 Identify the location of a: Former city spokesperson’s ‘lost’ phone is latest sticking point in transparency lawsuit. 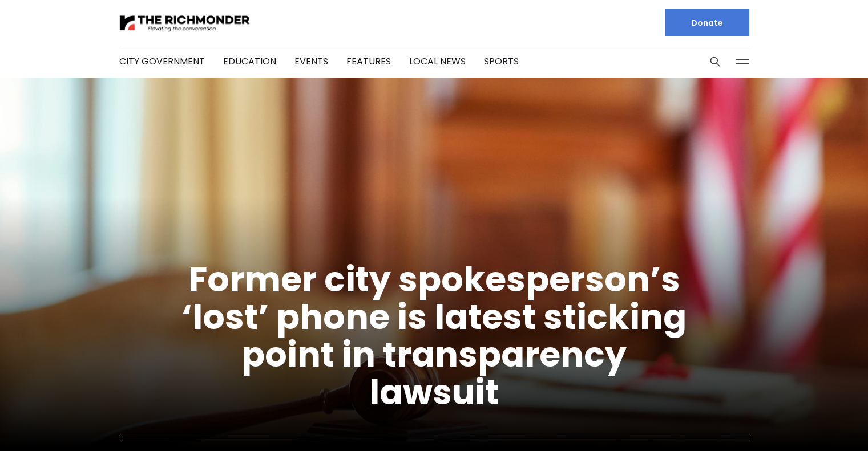
(433, 336).